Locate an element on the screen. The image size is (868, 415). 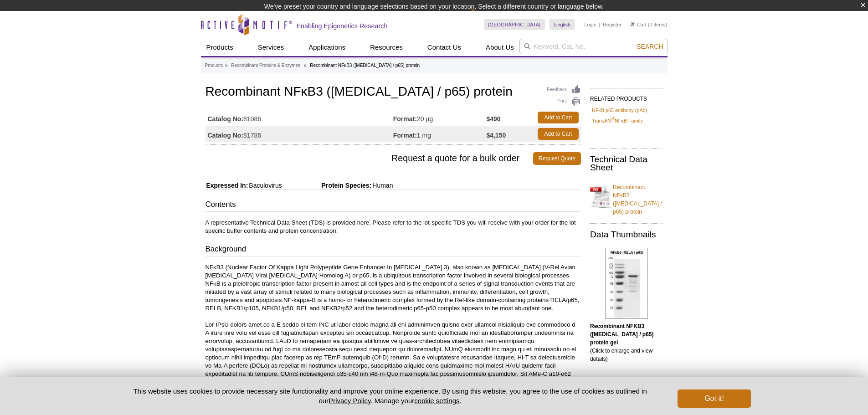
p: A representative Technical Data Sheet (TDS) is provided here. Please refer to the lot-specific TD... is located at coordinates (393, 227).